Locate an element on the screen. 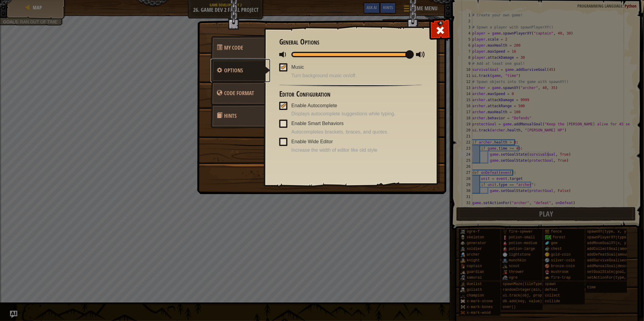 This screenshot has height=321, width=644. h3: Editor Configuration is located at coordinates (351, 94).